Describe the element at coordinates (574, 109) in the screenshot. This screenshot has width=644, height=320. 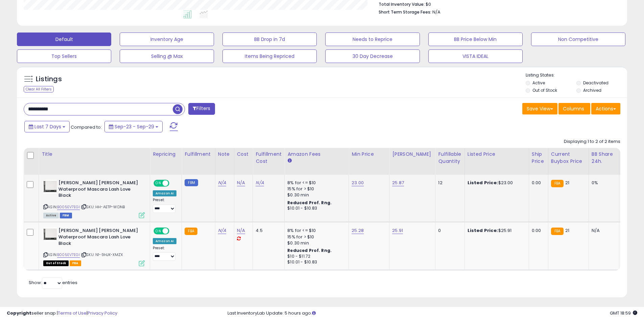
I see `button: Columns` at that location.